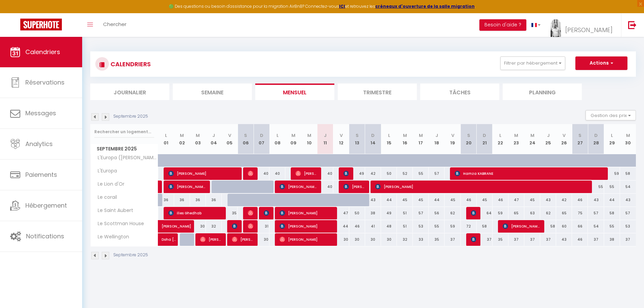 The image size is (644, 308). I want to click on th: 29, so click(612, 139).